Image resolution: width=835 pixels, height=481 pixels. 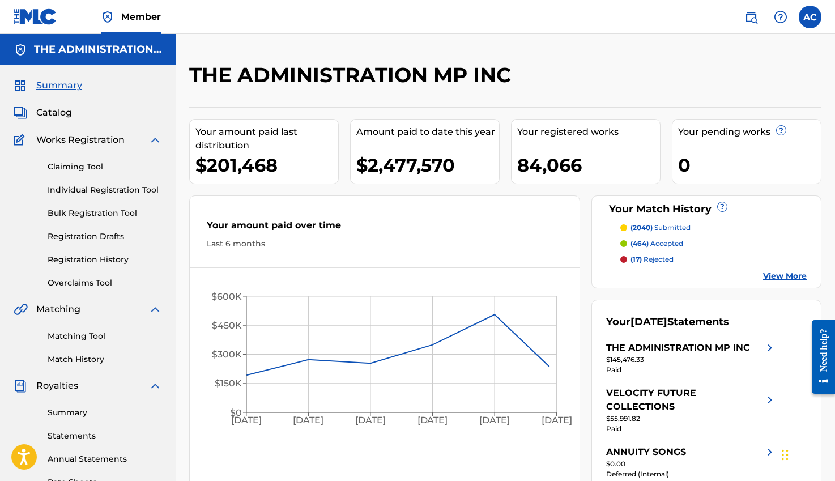 I want to click on a: (464) accepted, so click(x=713, y=243).